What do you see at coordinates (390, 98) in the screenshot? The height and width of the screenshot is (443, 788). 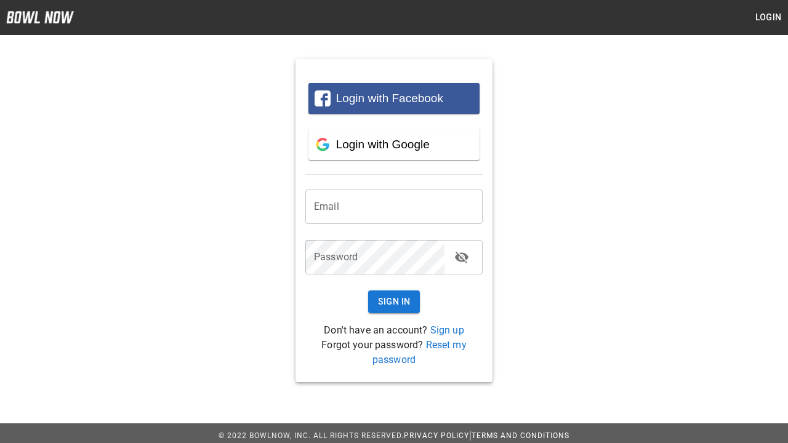 I see `span: Login with Facebook` at bounding box center [390, 98].